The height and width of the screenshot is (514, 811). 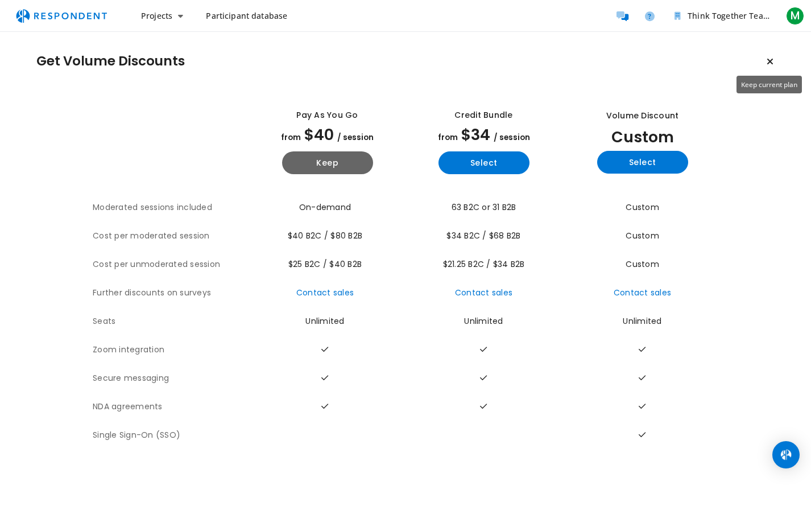 What do you see at coordinates (622, 16) in the screenshot?
I see `a: Message participants` at bounding box center [622, 16].